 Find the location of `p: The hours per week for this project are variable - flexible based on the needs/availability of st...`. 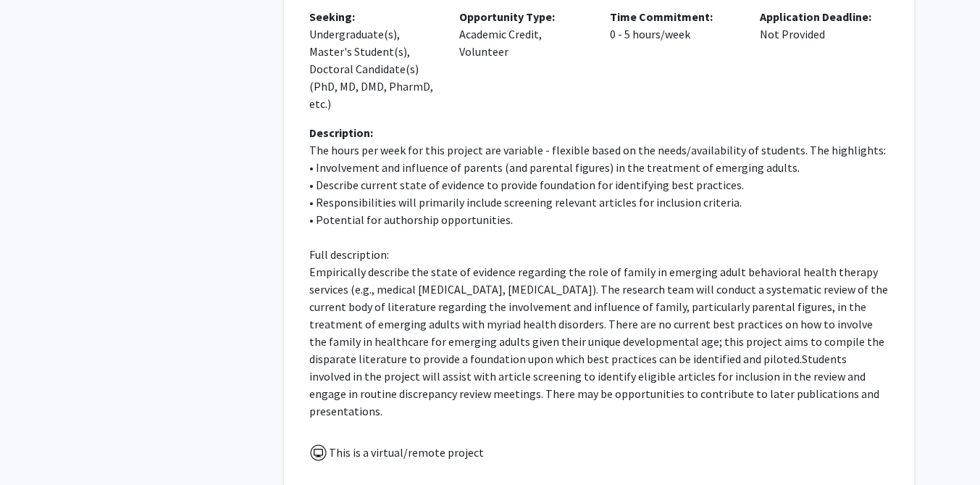

p: The hours per week for this project are variable - flexible based on the needs/availability of st... is located at coordinates (599, 150).